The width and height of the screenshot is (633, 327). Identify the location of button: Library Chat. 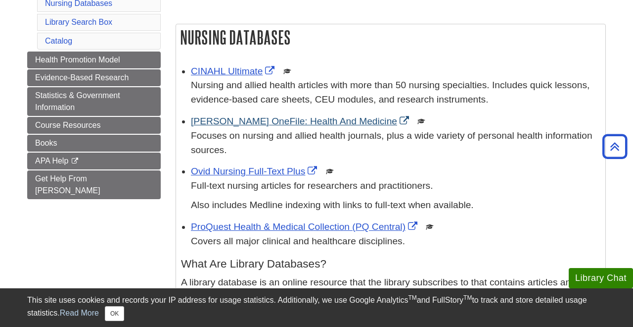
(601, 278).